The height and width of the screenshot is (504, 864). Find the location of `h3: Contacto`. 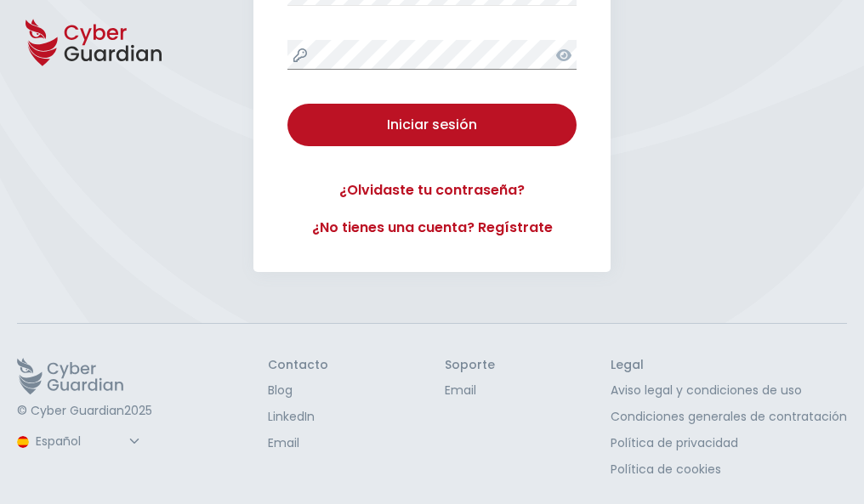

h3: Contacto is located at coordinates (297, 365).